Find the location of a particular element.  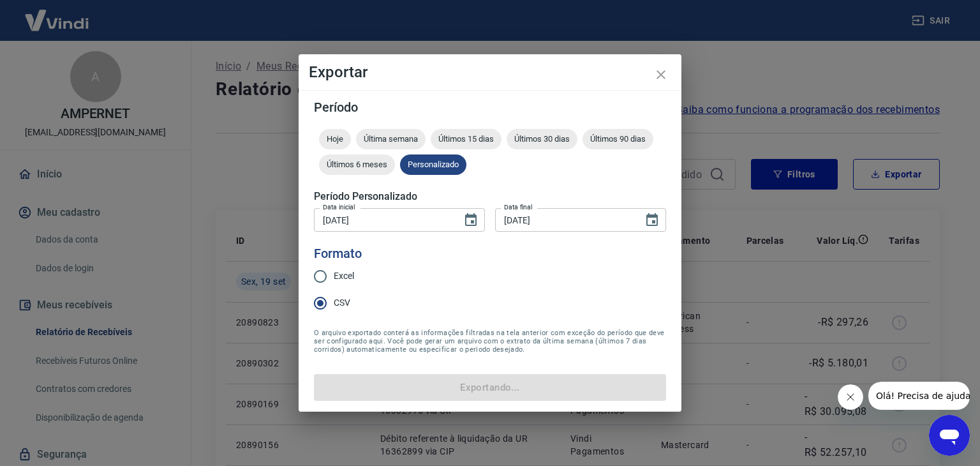

span: Excel is located at coordinates (344, 276).